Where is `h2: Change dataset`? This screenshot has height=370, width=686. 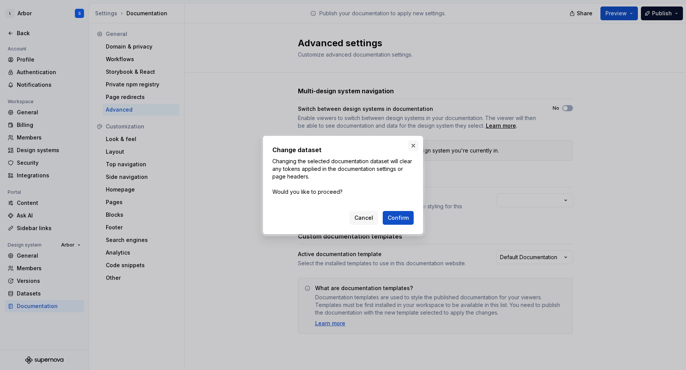 h2: Change dataset is located at coordinates (343, 150).